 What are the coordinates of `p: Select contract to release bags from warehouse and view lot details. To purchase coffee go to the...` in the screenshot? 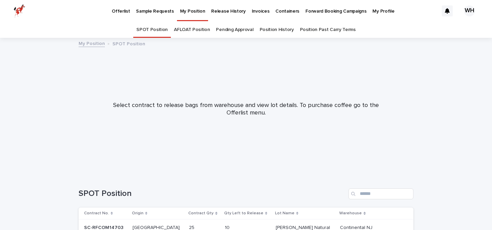 It's located at (246, 109).